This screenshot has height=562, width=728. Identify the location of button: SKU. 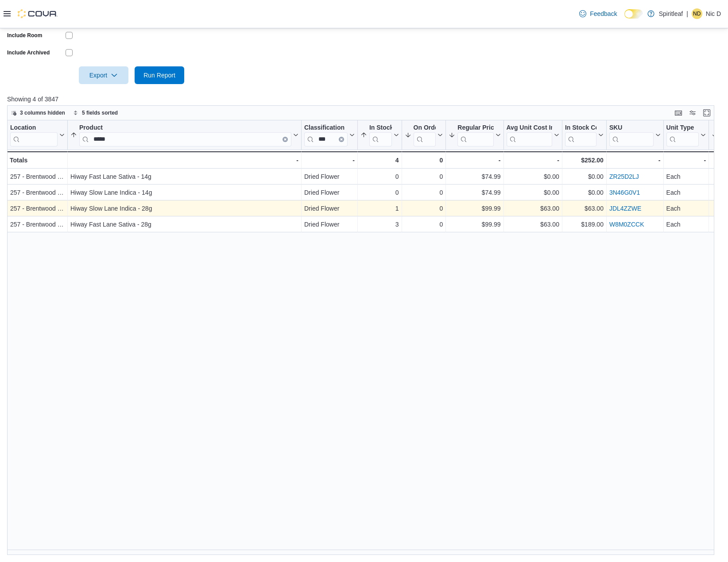
(635, 135).